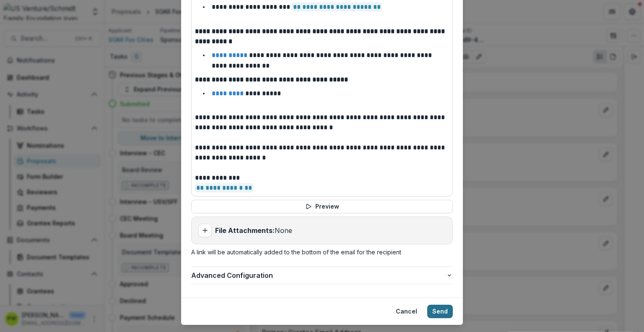 The image size is (644, 332). What do you see at coordinates (254, 230) in the screenshot?
I see `p: None` at bounding box center [254, 230].